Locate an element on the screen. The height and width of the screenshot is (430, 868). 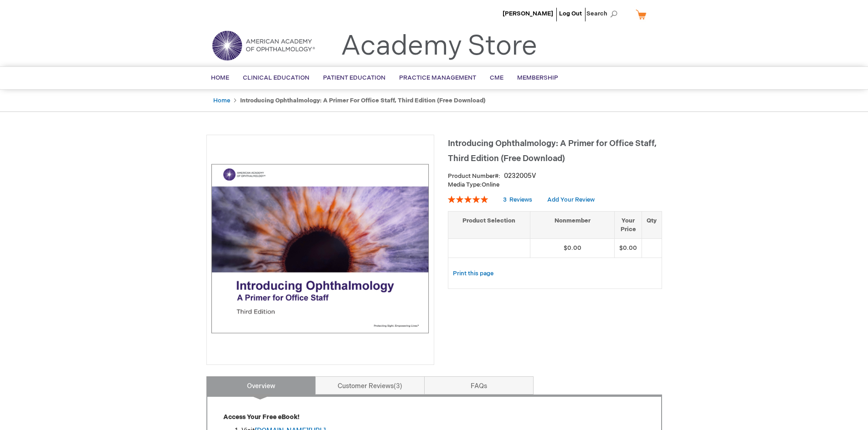
a: Add Your Review is located at coordinates (571, 200).